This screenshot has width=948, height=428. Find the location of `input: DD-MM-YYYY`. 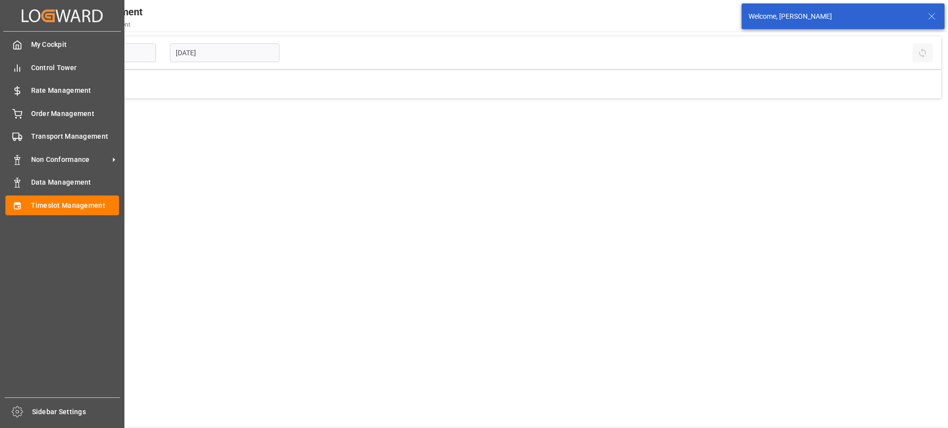

input: DD-MM-YYYY is located at coordinates (225, 53).